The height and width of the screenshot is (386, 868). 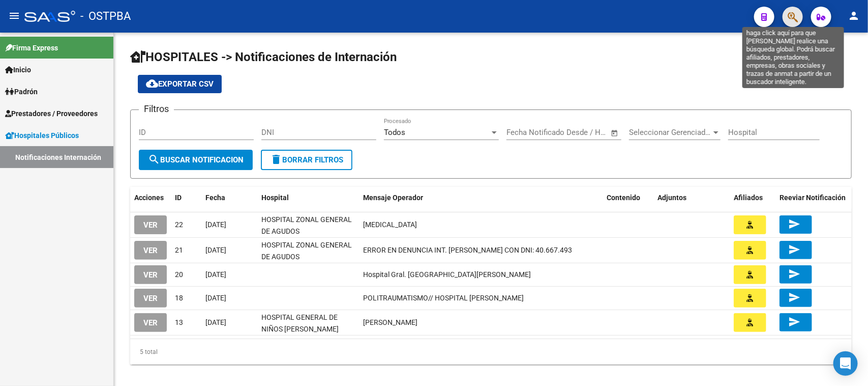 What do you see at coordinates (179, 224) in the screenshot?
I see `span: 22` at bounding box center [179, 224].